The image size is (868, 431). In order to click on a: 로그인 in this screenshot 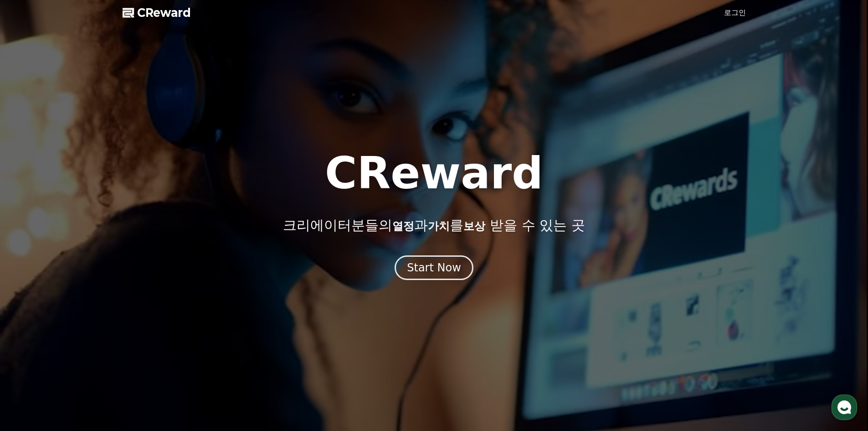, I will do `click(736, 13)`.